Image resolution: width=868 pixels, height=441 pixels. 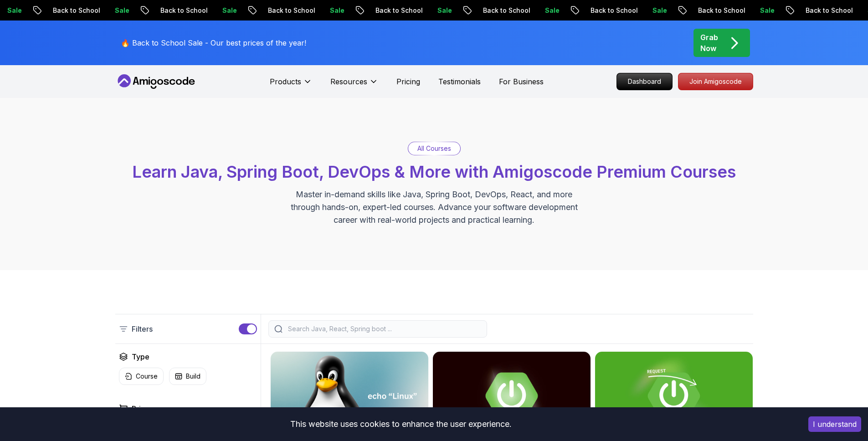 I want to click on p: Join Amigoscode, so click(x=715, y=82).